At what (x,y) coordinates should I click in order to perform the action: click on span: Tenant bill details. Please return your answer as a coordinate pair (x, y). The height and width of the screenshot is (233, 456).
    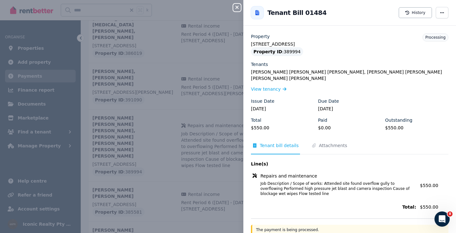
    Looking at the image, I should click on (279, 145).